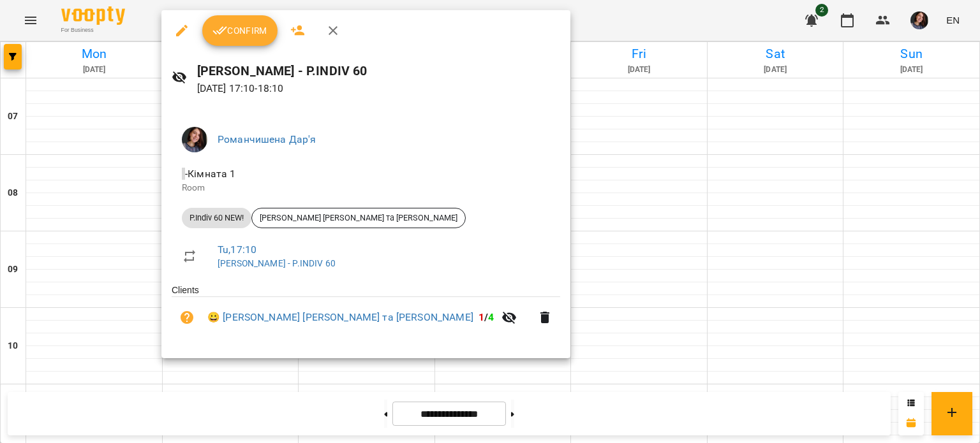  I want to click on p: Room, so click(366, 188).